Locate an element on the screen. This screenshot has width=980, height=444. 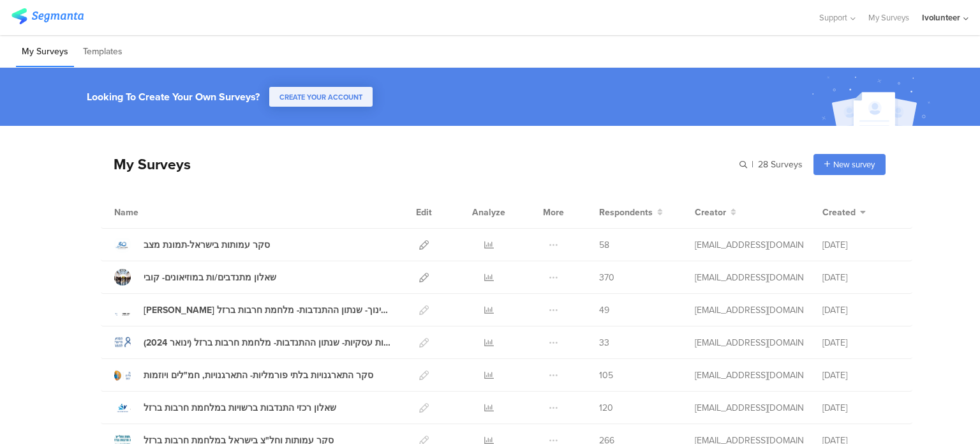
span: 28 Surveys is located at coordinates (781, 164).